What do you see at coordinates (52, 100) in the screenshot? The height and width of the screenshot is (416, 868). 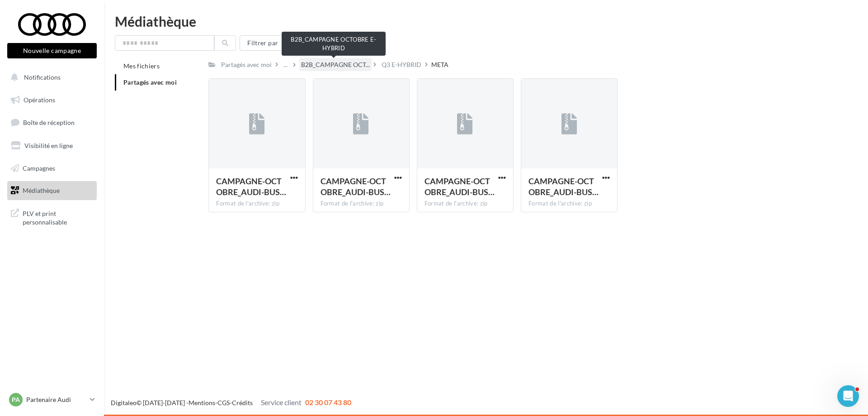 I see `a: Opérations` at bounding box center [52, 100].